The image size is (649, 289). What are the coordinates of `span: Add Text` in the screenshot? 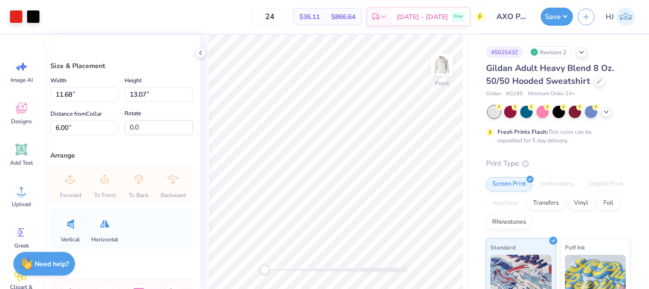 It's located at (21, 163).